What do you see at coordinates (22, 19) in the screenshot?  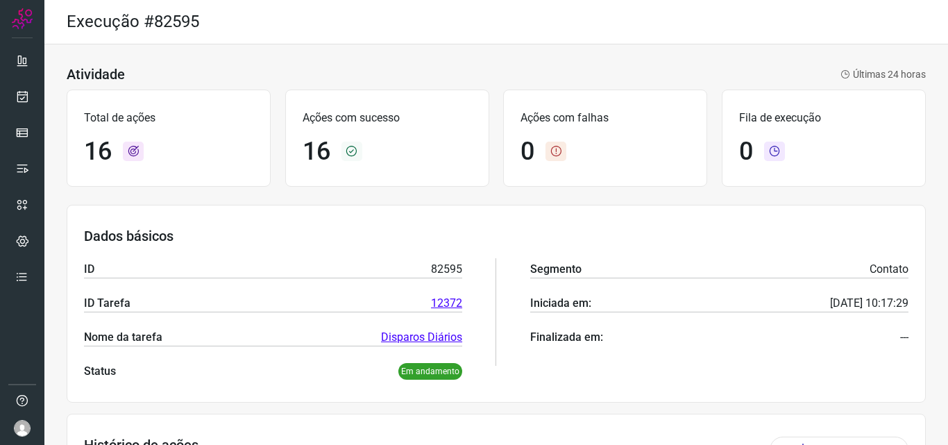 I see `img: Logo` at bounding box center [22, 19].